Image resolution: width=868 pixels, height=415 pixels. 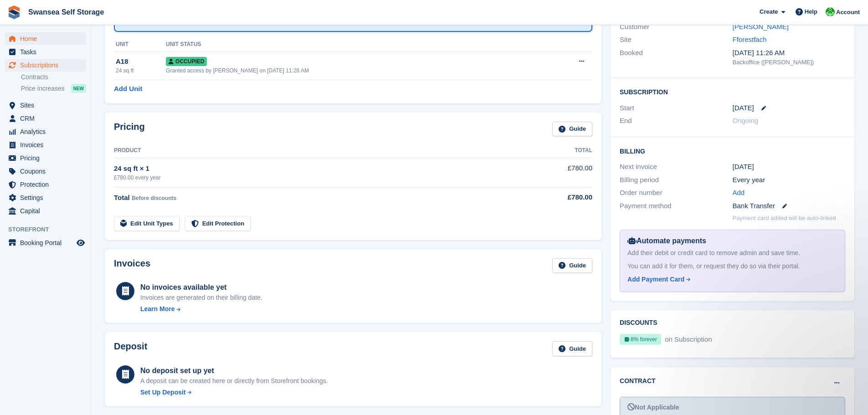 What do you see at coordinates (47, 145) in the screenshot?
I see `span: Invoices` at bounding box center [47, 145].